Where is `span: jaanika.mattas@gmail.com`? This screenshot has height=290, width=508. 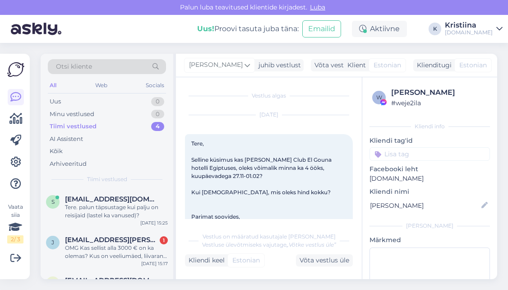 span: jaanika.mattas@gmail.com is located at coordinates (112, 240).